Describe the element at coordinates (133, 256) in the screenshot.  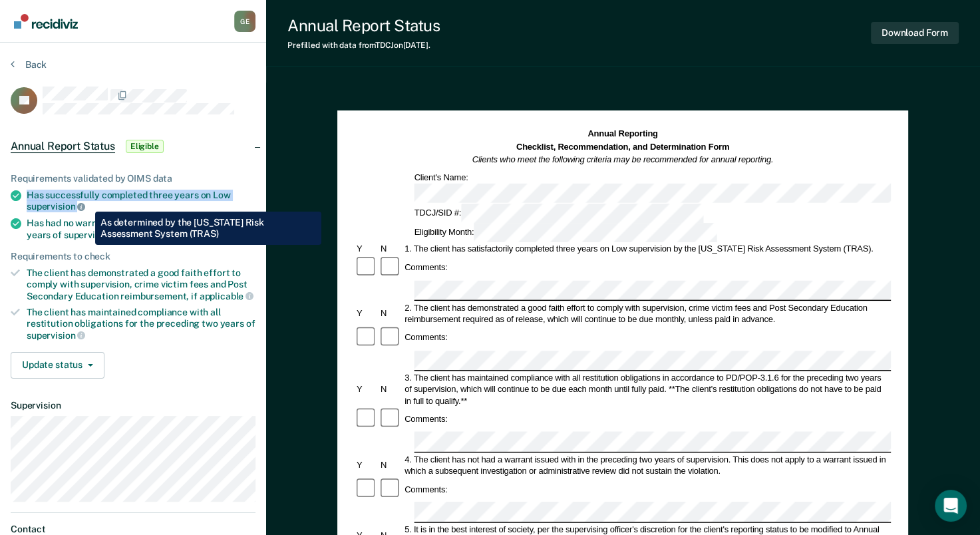
I see `div: Requirements to check` at that location.